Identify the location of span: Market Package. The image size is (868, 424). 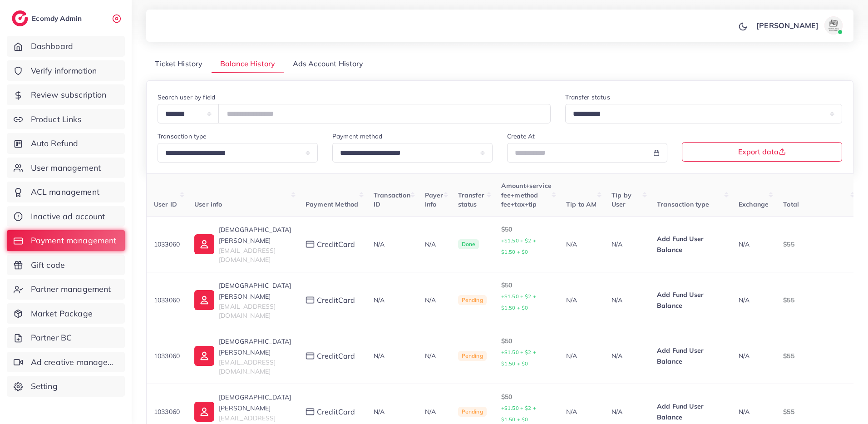
(62, 314).